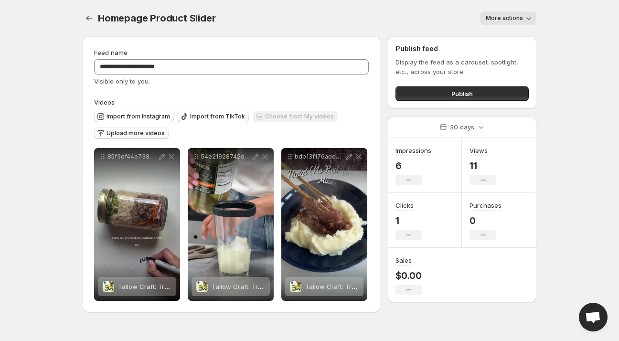 The height and width of the screenshot is (341, 619). What do you see at coordinates (134, 117) in the screenshot?
I see `button: Import from Instagram` at bounding box center [134, 117].